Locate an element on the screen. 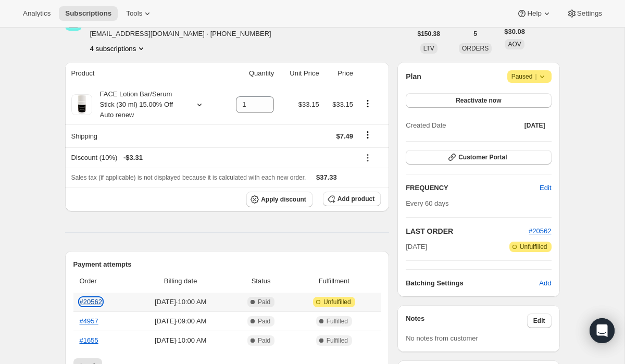 This screenshot has height=364, width=625. button: Subscriptions is located at coordinates (88, 14).